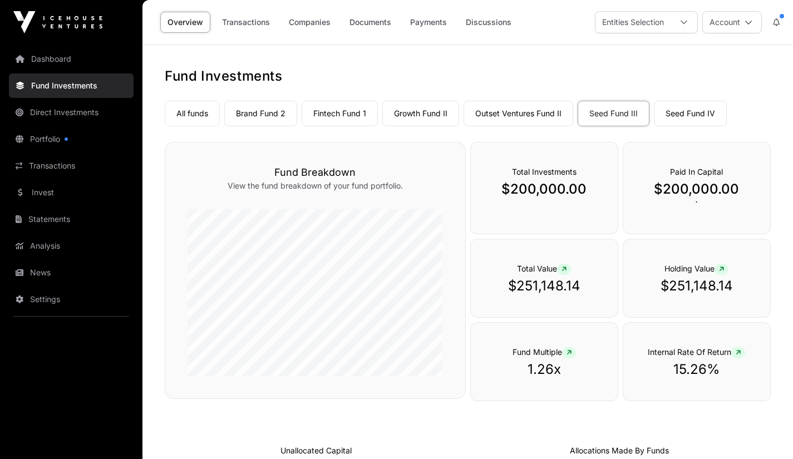  Describe the element at coordinates (260, 114) in the screenshot. I see `a: Brand Fund 2` at that location.